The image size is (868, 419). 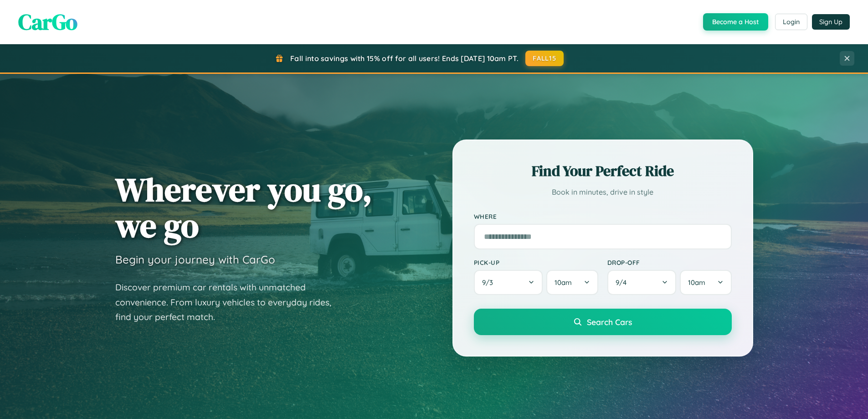 I want to click on h3: Begin your journey with CarGo, so click(x=195, y=260).